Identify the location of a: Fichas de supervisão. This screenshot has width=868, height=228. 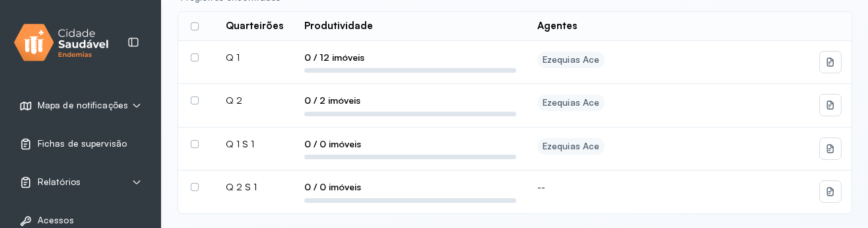
(80, 144).